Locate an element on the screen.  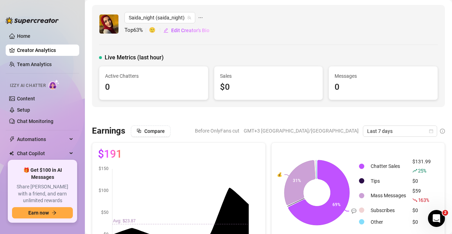
td: Subscribes is located at coordinates (388, 210).